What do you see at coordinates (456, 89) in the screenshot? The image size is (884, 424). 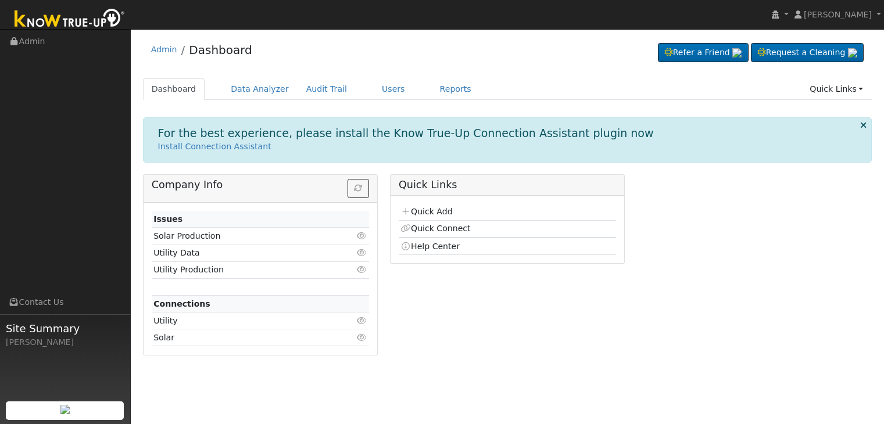 I see `a: Reports` at bounding box center [456, 89].